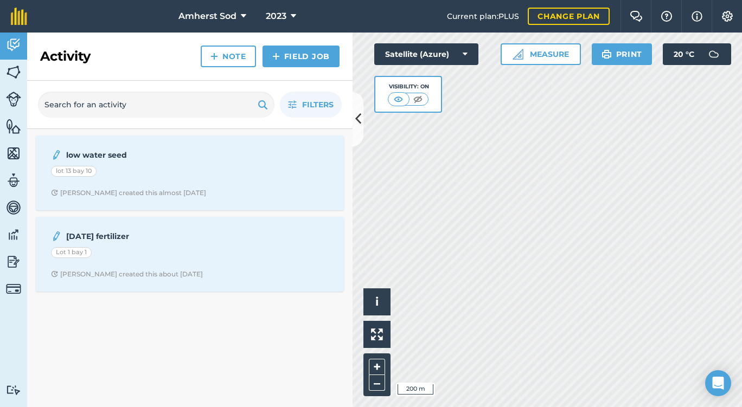  What do you see at coordinates (568, 16) in the screenshot?
I see `a: Change plan` at bounding box center [568, 16].